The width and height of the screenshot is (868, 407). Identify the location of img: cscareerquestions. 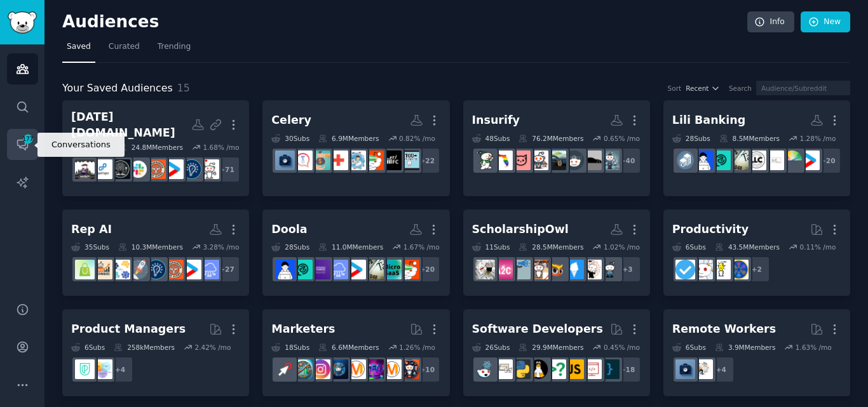
(556, 369).